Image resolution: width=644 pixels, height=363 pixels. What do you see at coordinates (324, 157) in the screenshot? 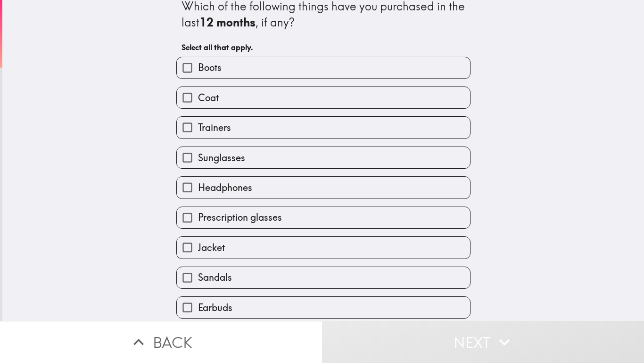
I see `button: Sunglasses` at bounding box center [324, 157].